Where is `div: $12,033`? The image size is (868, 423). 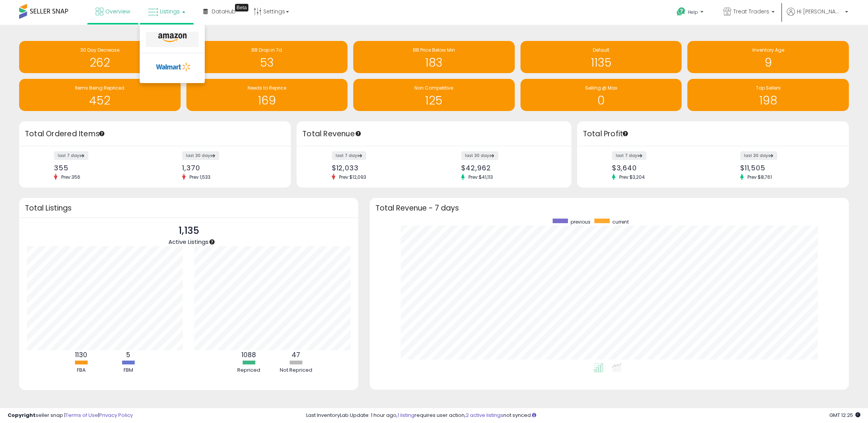 div: $12,033 is located at coordinates (380, 168).